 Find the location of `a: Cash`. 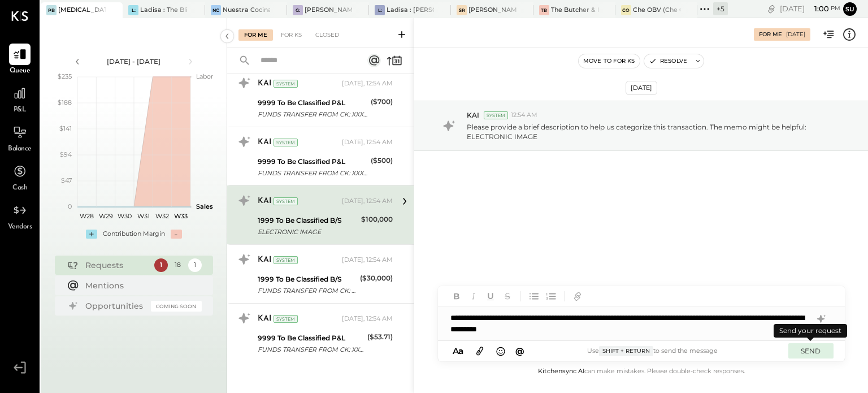

a: Cash is located at coordinates (20, 177).